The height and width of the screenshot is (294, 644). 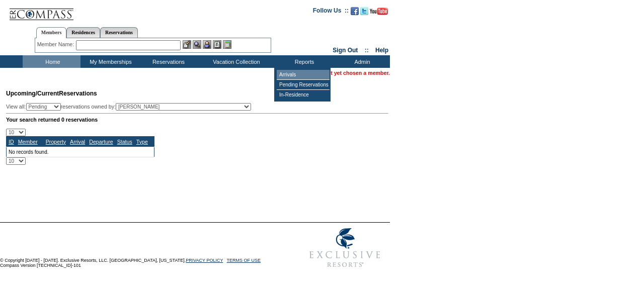 I want to click on a: Subscribe to our YouTube Channel, so click(x=379, y=13).